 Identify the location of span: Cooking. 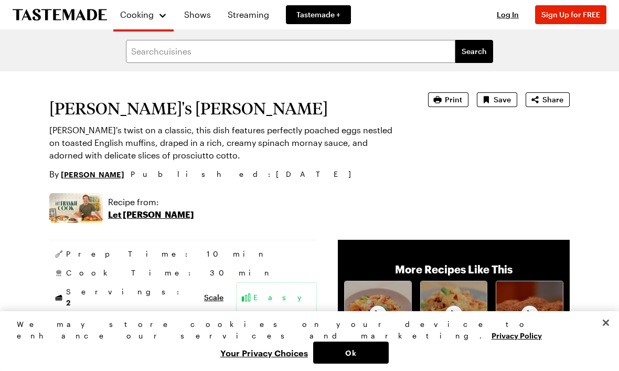
(137, 14).